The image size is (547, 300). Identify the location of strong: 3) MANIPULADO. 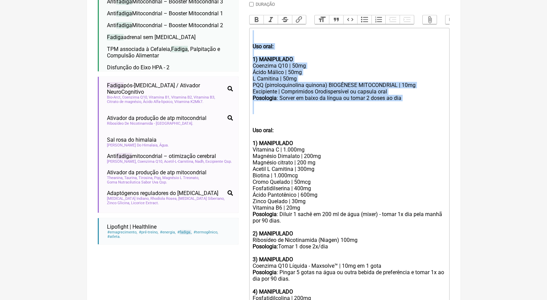
(273, 259).